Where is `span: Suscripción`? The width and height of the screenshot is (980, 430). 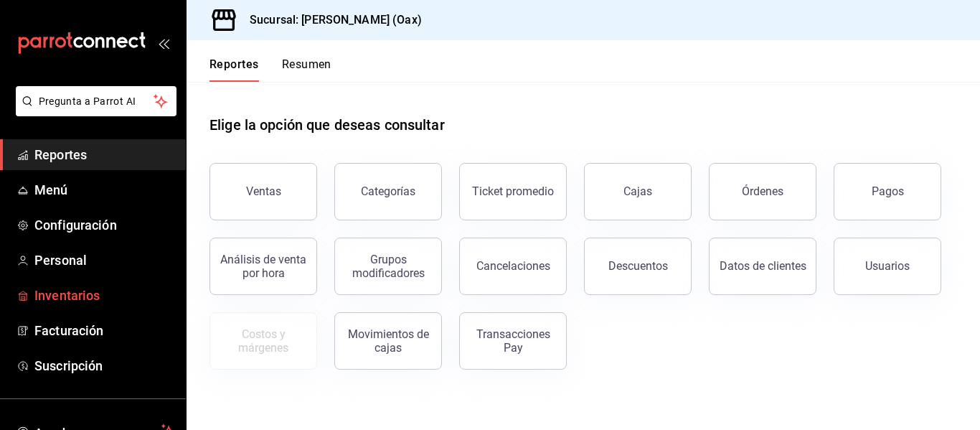 span: Suscripción is located at coordinates (104, 366).